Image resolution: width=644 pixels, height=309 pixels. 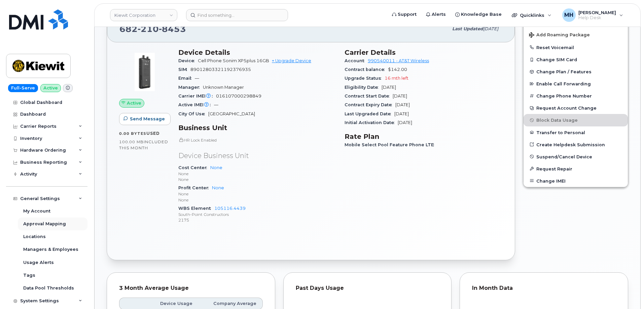 What do you see at coordinates (569, 15) in the screenshot?
I see `span: MH` at bounding box center [569, 15].